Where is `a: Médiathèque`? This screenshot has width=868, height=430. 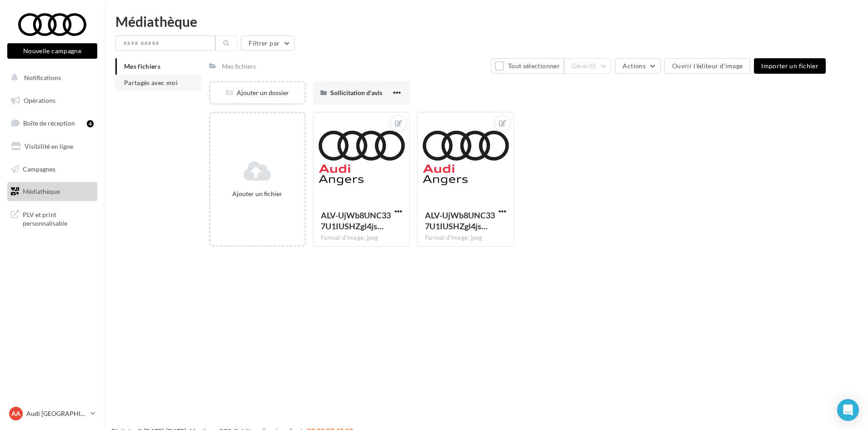
a: Médiathèque is located at coordinates (52, 192).